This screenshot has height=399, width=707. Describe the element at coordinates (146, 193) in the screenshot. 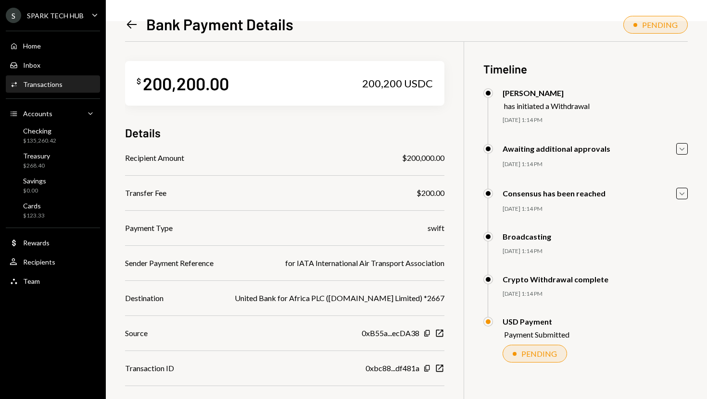

I see `div: Transfer Fee` at that location.